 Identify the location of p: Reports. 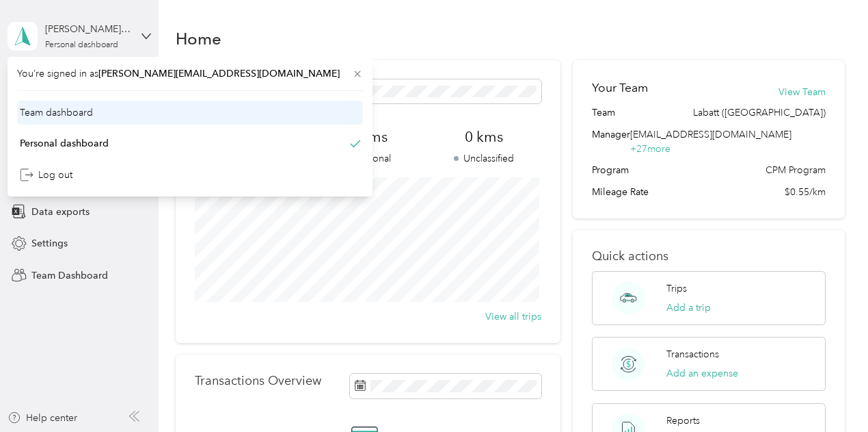
(683, 420).